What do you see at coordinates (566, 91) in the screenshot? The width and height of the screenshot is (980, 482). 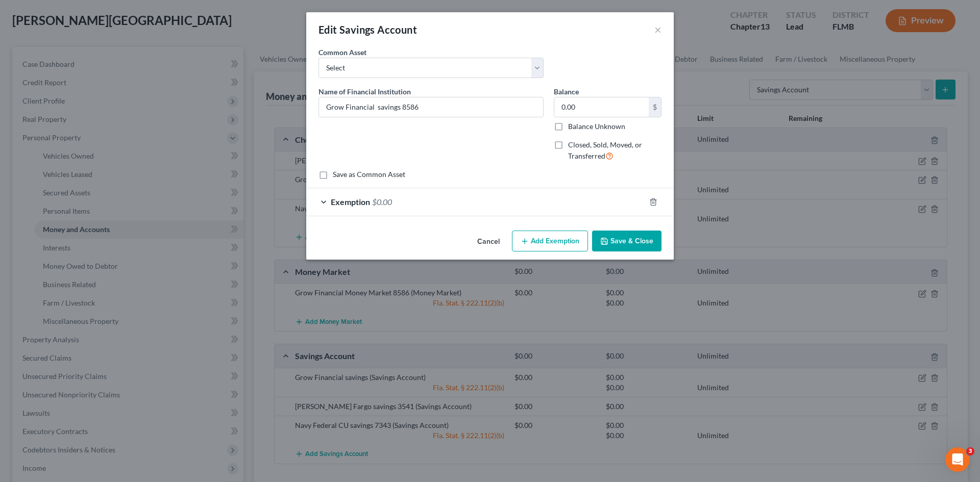 I see `label: Balance` at bounding box center [566, 91].